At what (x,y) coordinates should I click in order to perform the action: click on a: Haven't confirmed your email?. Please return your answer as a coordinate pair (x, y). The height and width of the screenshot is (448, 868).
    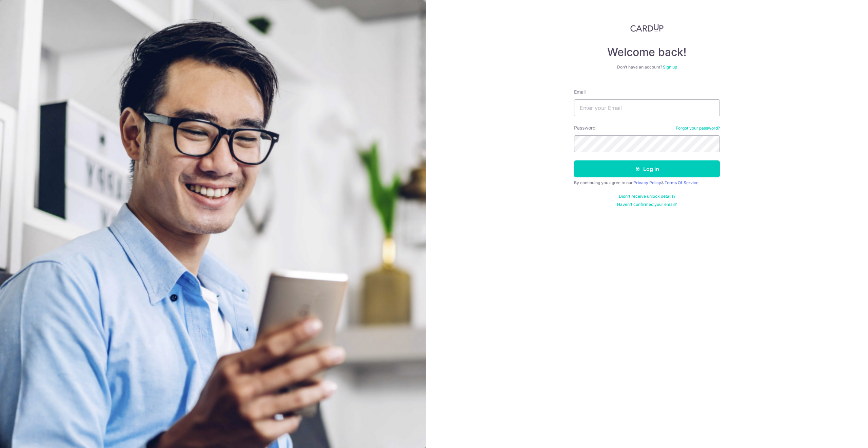
    Looking at the image, I should click on (647, 204).